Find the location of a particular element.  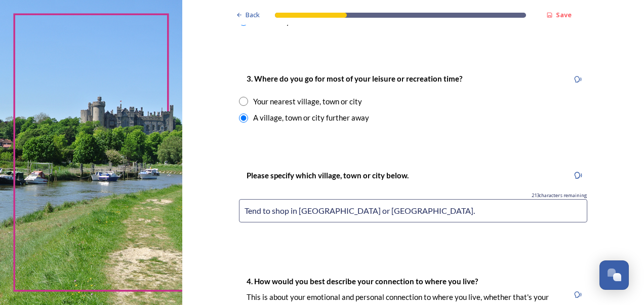

strong: 4. How would you best describe your connection to where you live? is located at coordinates (362, 281).